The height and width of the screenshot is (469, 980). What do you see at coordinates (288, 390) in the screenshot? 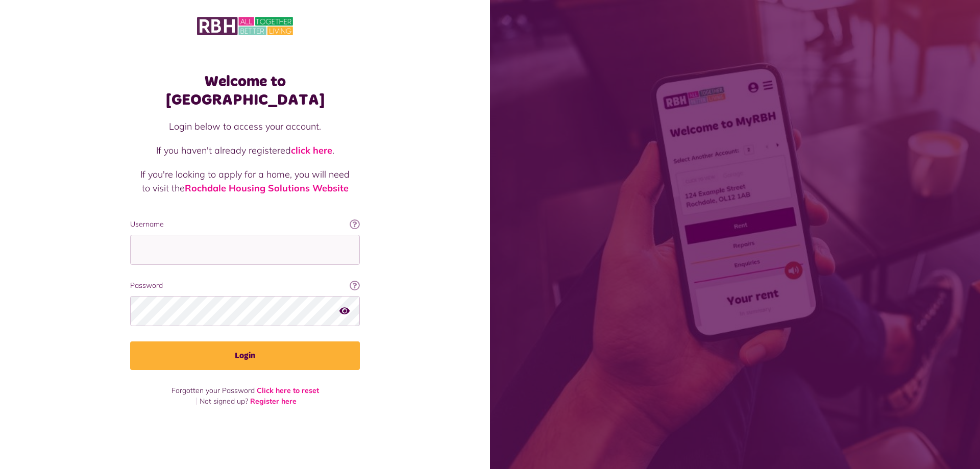
I see `a: Click here to reset` at bounding box center [288, 390].